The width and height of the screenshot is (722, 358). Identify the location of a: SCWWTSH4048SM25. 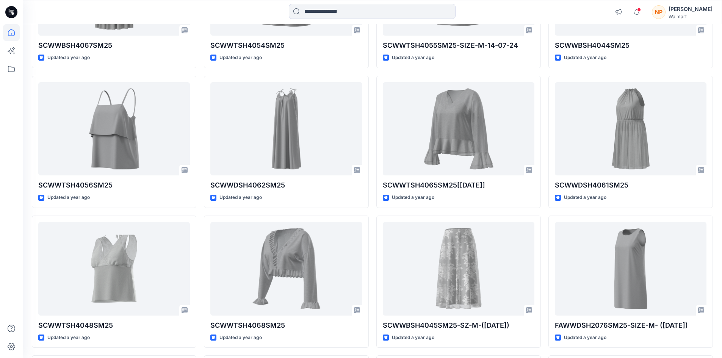
(114, 269).